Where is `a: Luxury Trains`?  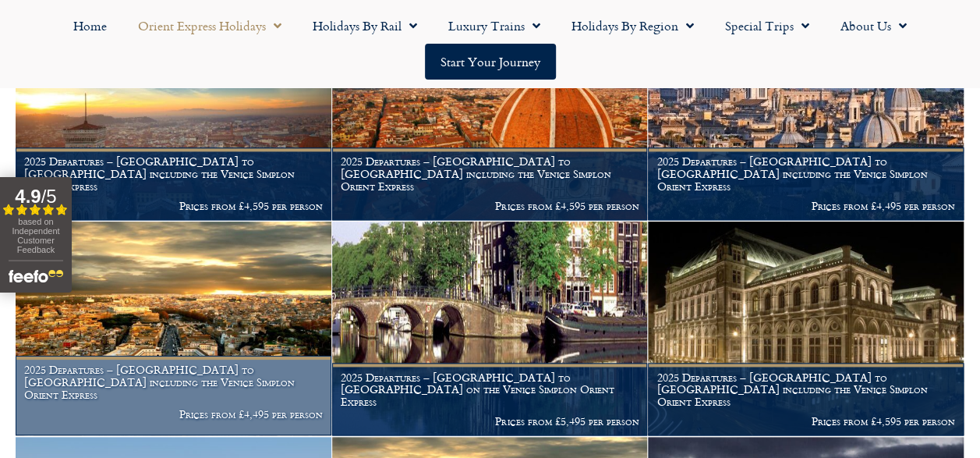
a: Luxury Trains is located at coordinates (494, 26).